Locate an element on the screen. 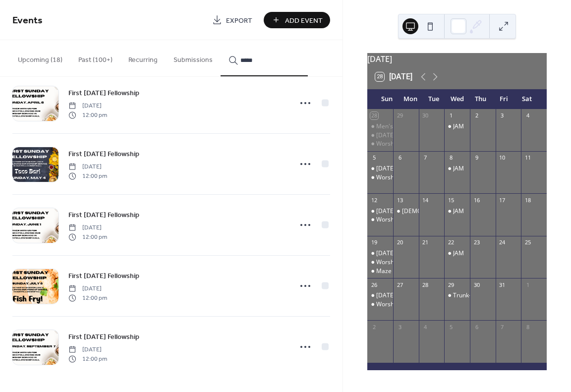 The height and width of the screenshot is (392, 571). span: Add Event is located at coordinates (304, 20).